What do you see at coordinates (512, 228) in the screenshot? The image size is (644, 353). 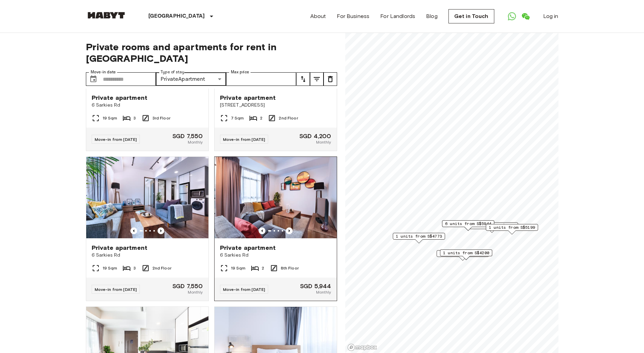 I see `span: 1 units from S$5199` at bounding box center [512, 228].